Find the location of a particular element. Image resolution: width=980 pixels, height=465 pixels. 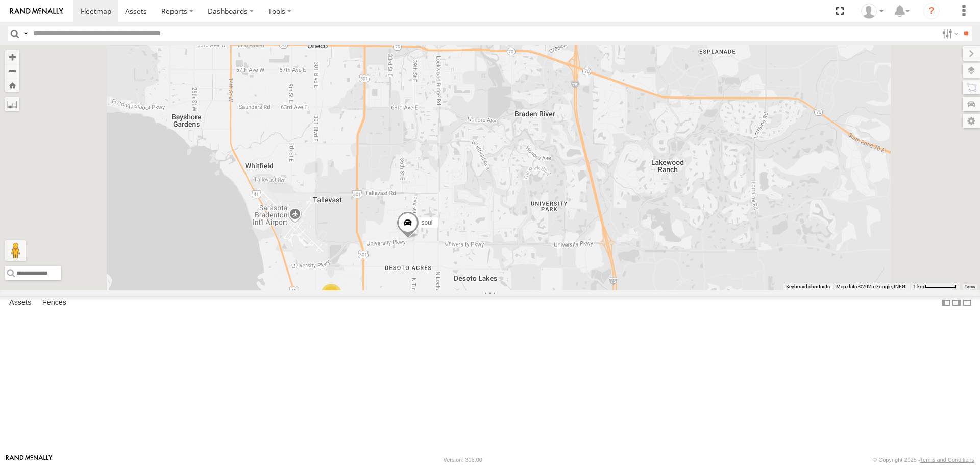

div: Jerry Dewberry is located at coordinates (872, 11).